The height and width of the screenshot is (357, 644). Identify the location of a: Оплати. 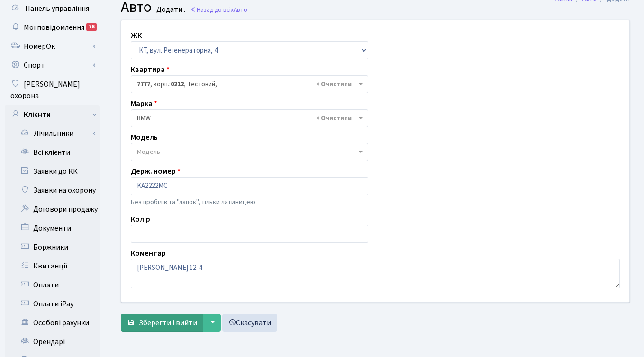
(52, 285).